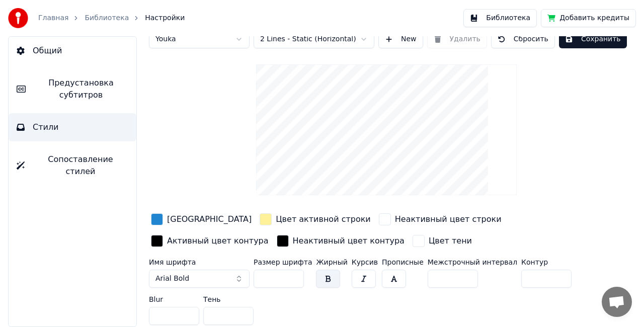 This screenshot has height=327, width=644. Describe the element at coordinates (323, 219) in the screenshot. I see `div: Цвет активной строки` at that location.